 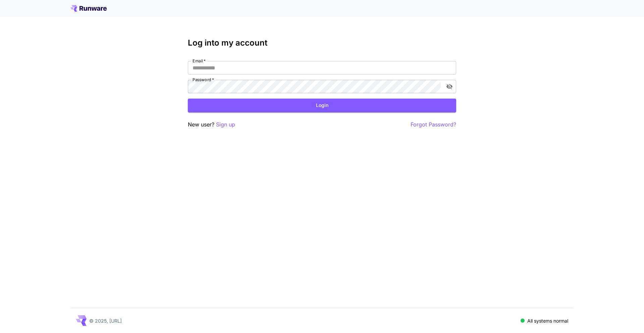 What do you see at coordinates (199, 60) in the screenshot?
I see `label: Email` at bounding box center [199, 60].